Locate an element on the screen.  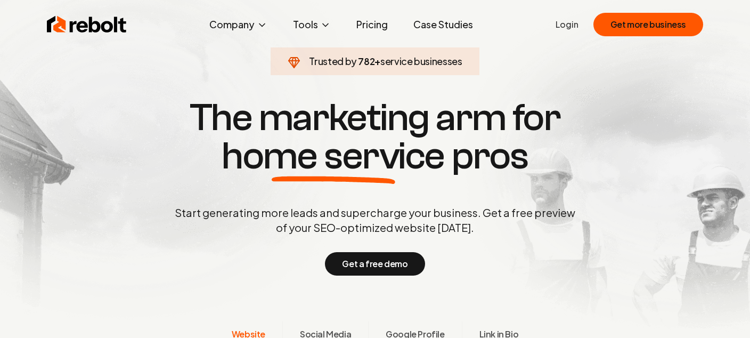
a: Pricing is located at coordinates (372, 25).